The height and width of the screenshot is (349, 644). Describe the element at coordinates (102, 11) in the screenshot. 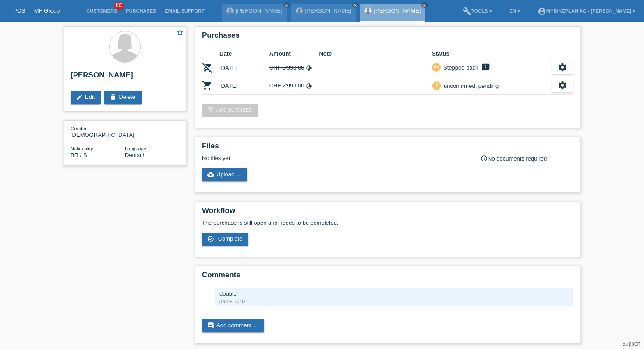

I see `a: Customers` at that location.